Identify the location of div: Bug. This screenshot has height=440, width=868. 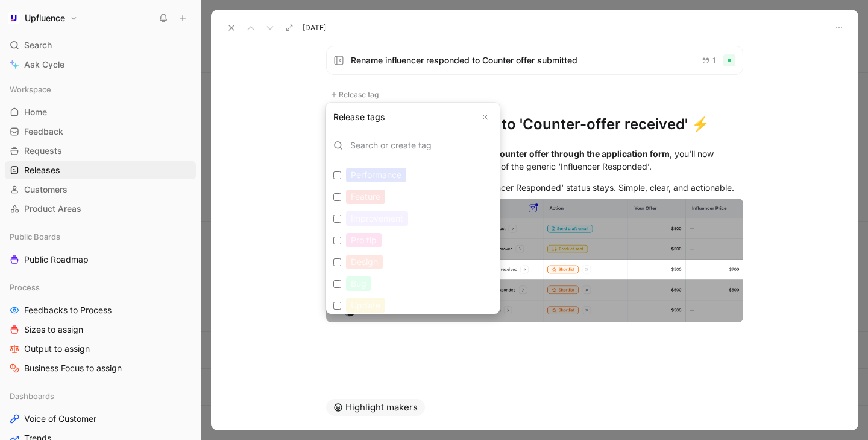
(359, 283).